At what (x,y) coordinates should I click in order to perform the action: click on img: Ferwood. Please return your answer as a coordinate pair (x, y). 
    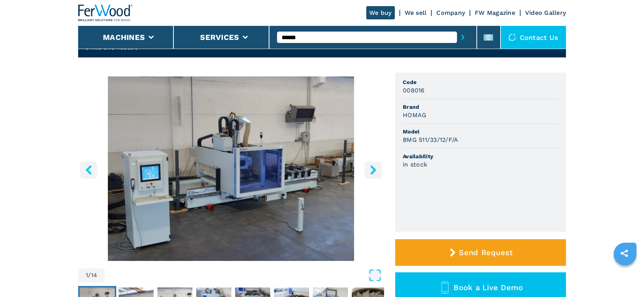
    Looking at the image, I should click on (105, 13).